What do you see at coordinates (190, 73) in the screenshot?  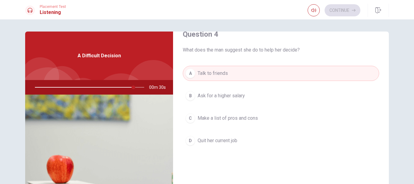 I see `div: A` at bounding box center [190, 73].